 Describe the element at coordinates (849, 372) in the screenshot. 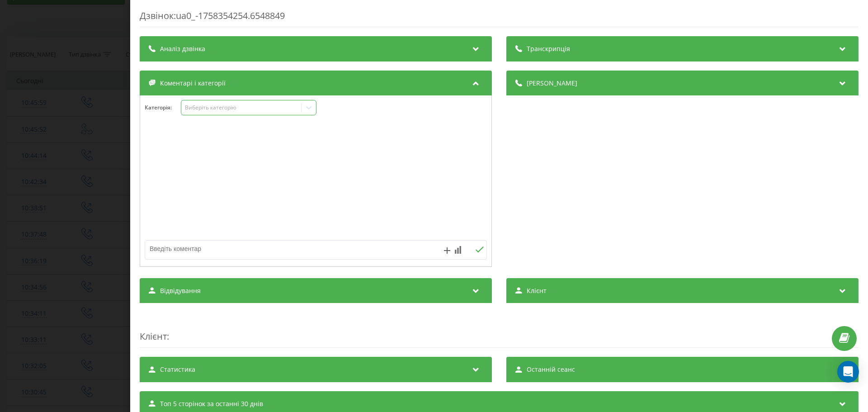

I see `div: Open Intercom Messenger` at that location.